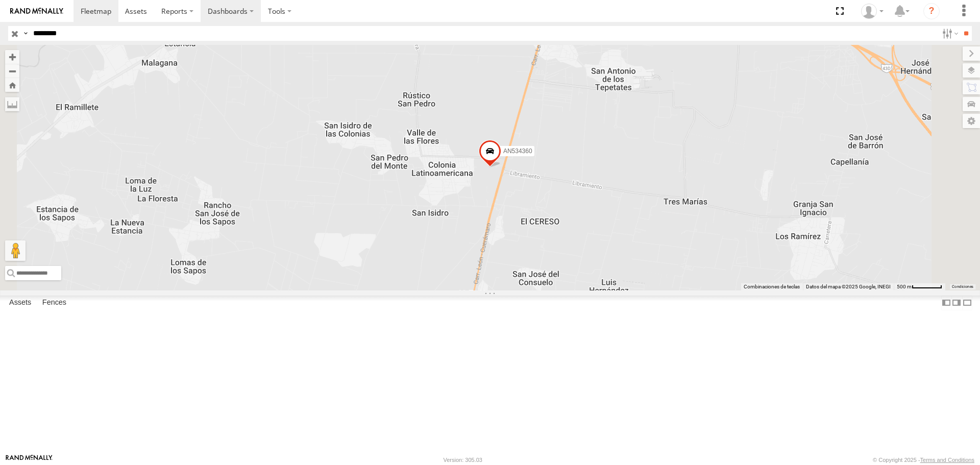  What do you see at coordinates (518, 151) in the screenshot?
I see `span: AN534360` at bounding box center [518, 151].